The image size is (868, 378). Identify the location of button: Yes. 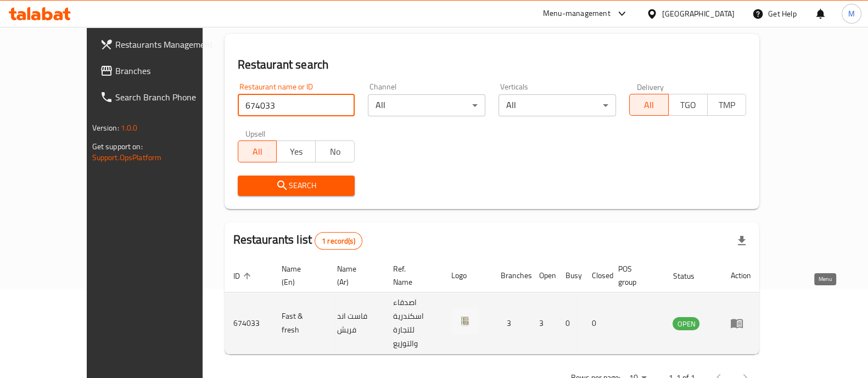
(296, 152).